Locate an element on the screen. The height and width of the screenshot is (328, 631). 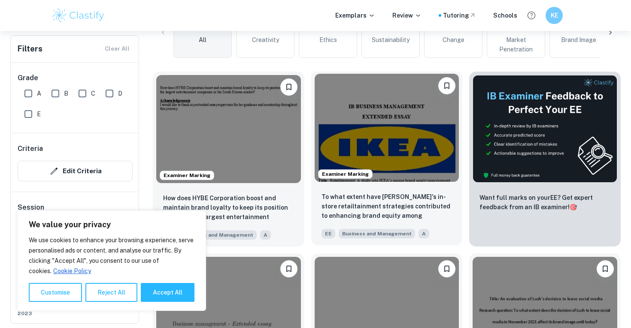
button: Accept All is located at coordinates (167, 293).